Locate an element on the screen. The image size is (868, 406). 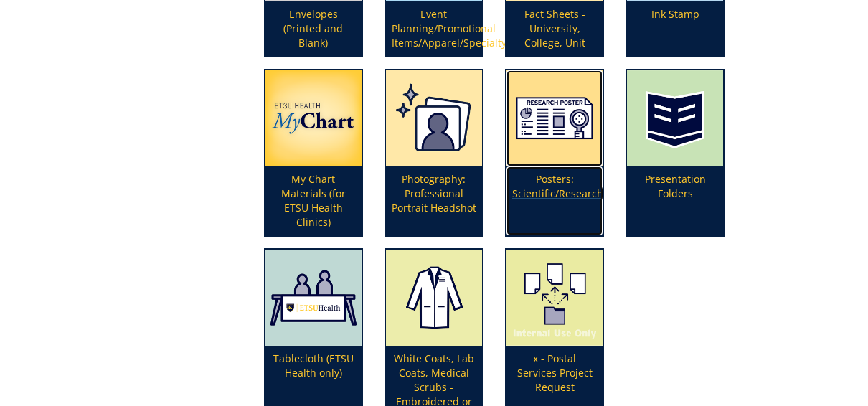
p: Posters: Scientific/Research is located at coordinates (555, 201).